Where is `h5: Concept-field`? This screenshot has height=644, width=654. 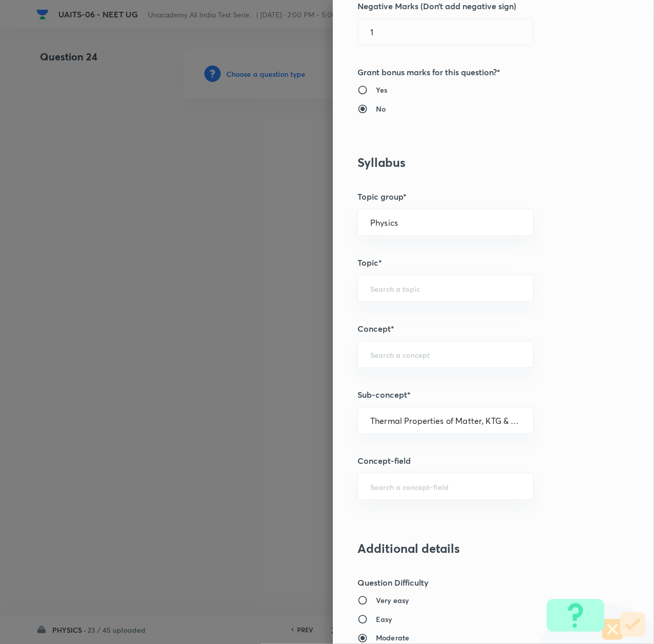
h5: Concept-field is located at coordinates (476, 461).